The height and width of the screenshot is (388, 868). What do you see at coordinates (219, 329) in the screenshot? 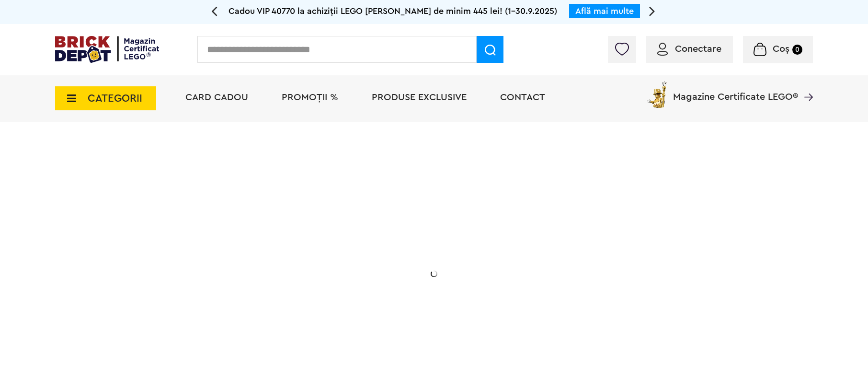
I see `div: Explorează` at bounding box center [219, 329].